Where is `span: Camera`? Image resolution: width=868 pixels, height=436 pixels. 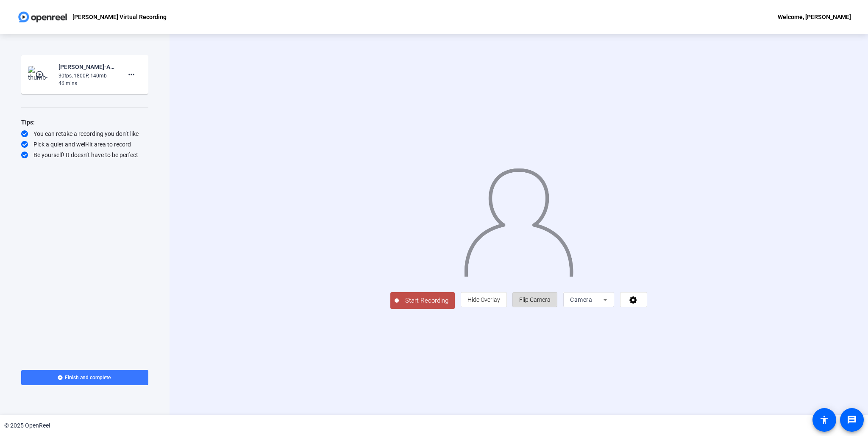 span: Camera is located at coordinates (581, 300).